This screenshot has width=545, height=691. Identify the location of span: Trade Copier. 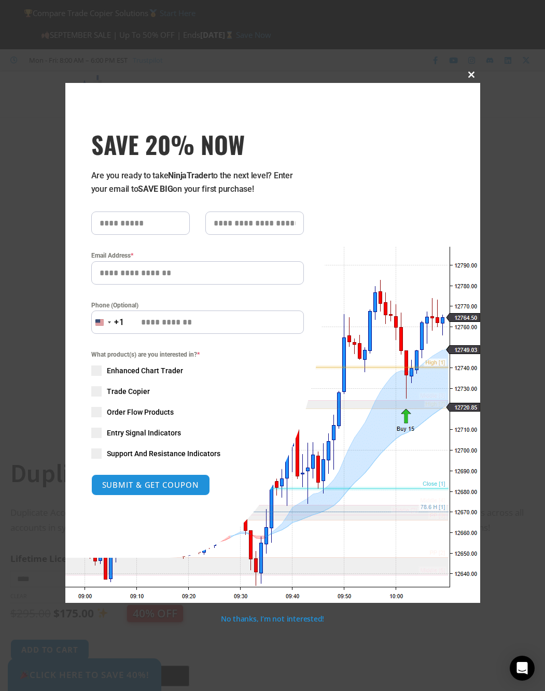
(128, 392).